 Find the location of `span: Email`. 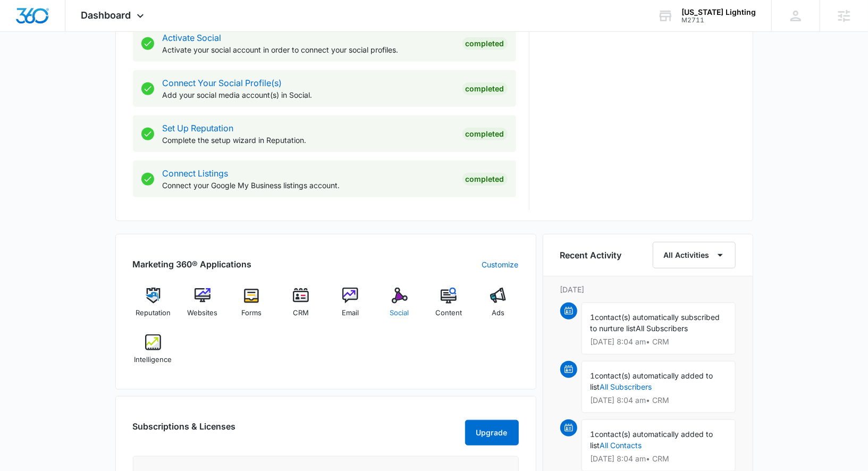

span: Email is located at coordinates (350, 313).